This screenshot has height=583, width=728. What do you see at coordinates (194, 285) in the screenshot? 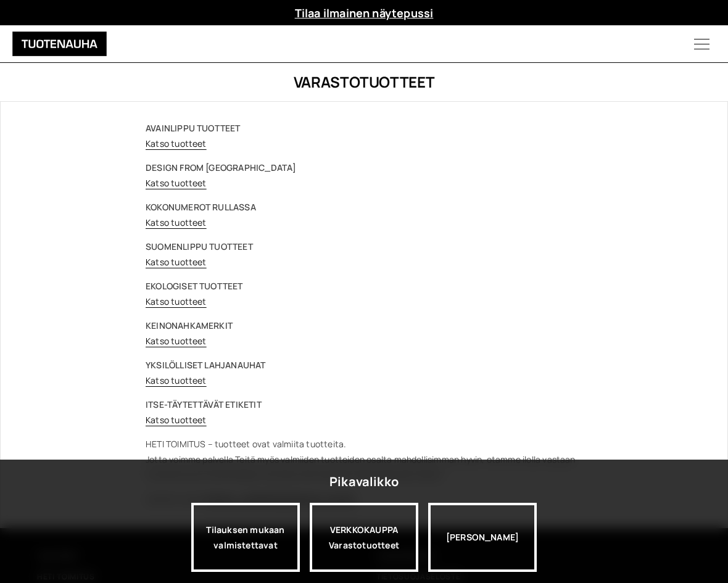
I see `strong: EKOLOGISET TUOTTEET` at bounding box center [194, 285].